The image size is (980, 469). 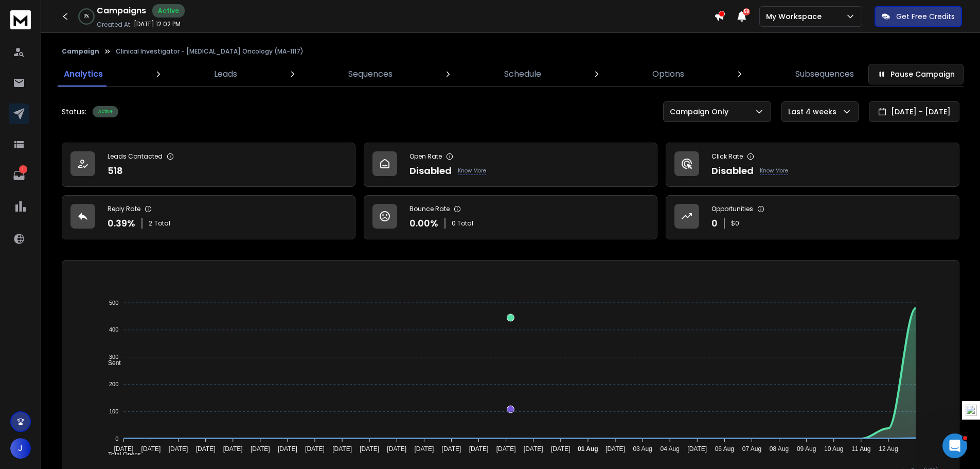 What do you see at coordinates (523, 74) in the screenshot?
I see `a: Schedule` at bounding box center [523, 74].